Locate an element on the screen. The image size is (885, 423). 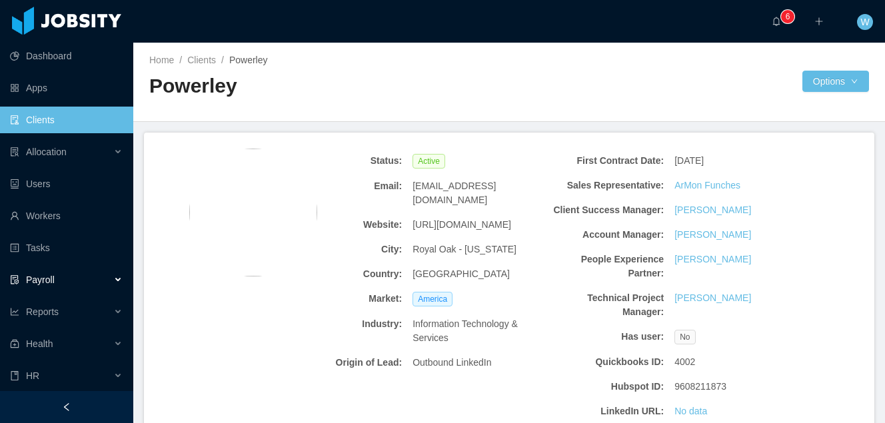
b: LinkedIn URL: is located at coordinates (604, 411).